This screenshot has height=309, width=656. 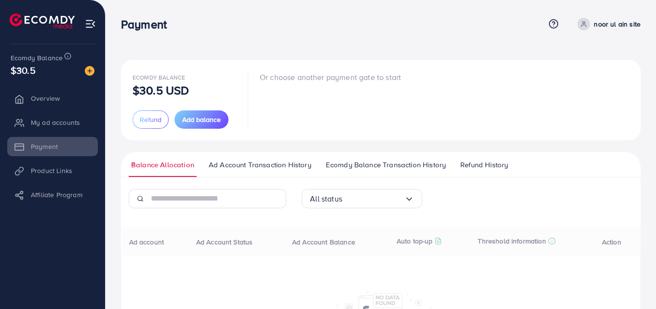 What do you see at coordinates (326, 199) in the screenshot?
I see `span: All status` at bounding box center [326, 199].